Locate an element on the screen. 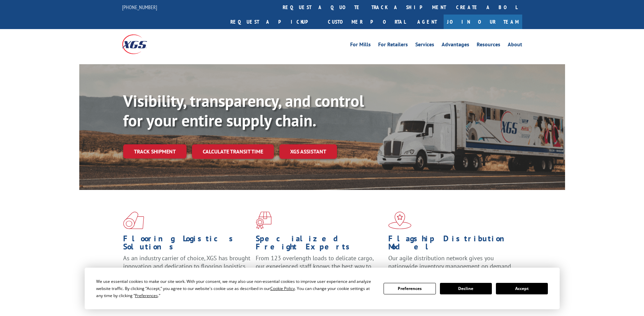  img: xgs-icon-focused-on-flooring-red is located at coordinates (263, 220).